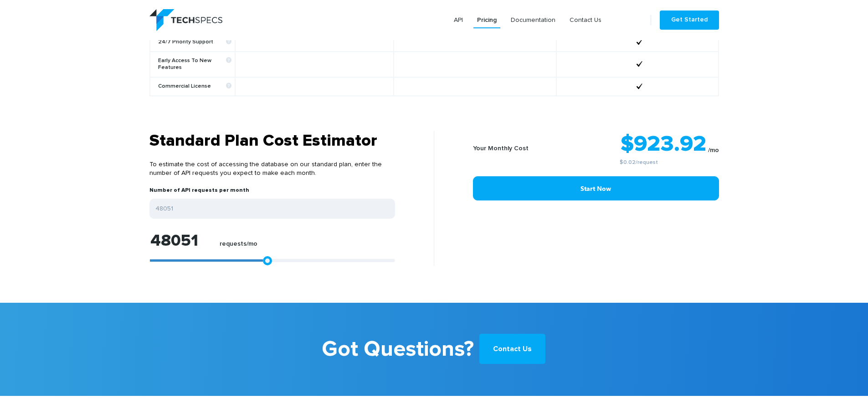 This screenshot has height=416, width=868. I want to click on h3: Standard Plan Cost Estimator, so click(272, 141).